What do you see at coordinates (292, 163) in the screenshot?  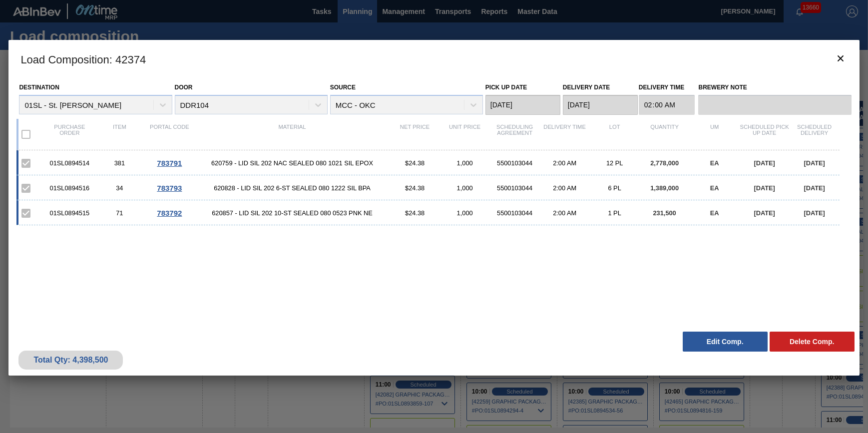 I see `span: 620759 - LID SIL 202 NAC SEALED 080 1021 SIL EPOX` at bounding box center [292, 163].